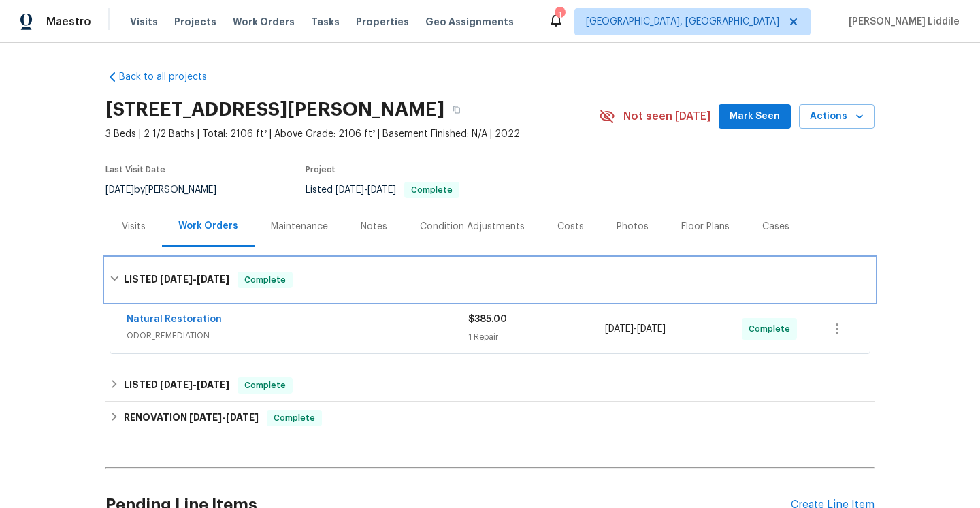  I want to click on span: Visits, so click(144, 22).